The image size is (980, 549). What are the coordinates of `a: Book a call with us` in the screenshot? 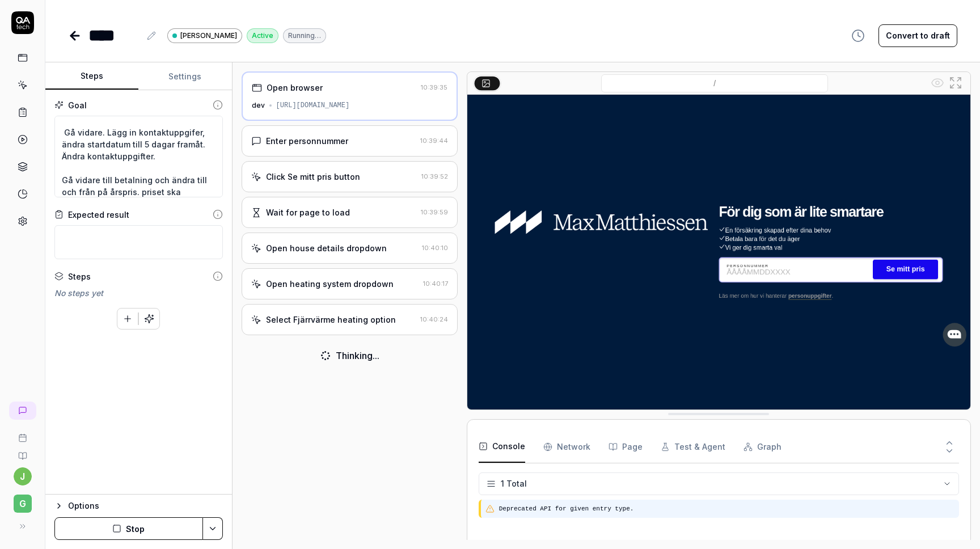 It's located at (22, 433).